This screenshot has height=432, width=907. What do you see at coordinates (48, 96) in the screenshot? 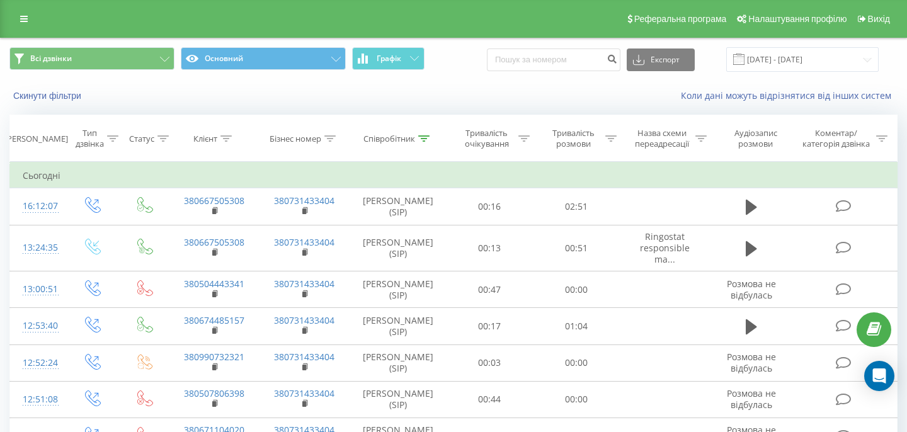
I see `button: Скинути фільтри` at bounding box center [48, 96].